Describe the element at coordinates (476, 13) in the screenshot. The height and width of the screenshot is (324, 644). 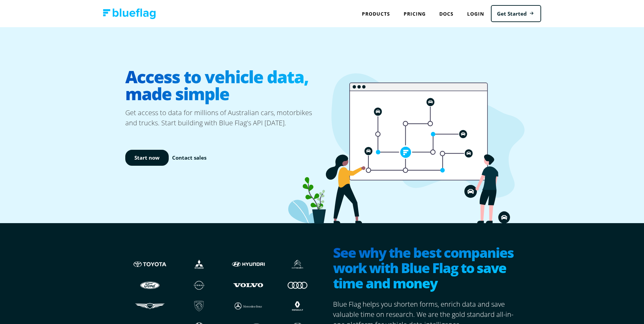
I see `a: Login to Blue Flag application` at that location.